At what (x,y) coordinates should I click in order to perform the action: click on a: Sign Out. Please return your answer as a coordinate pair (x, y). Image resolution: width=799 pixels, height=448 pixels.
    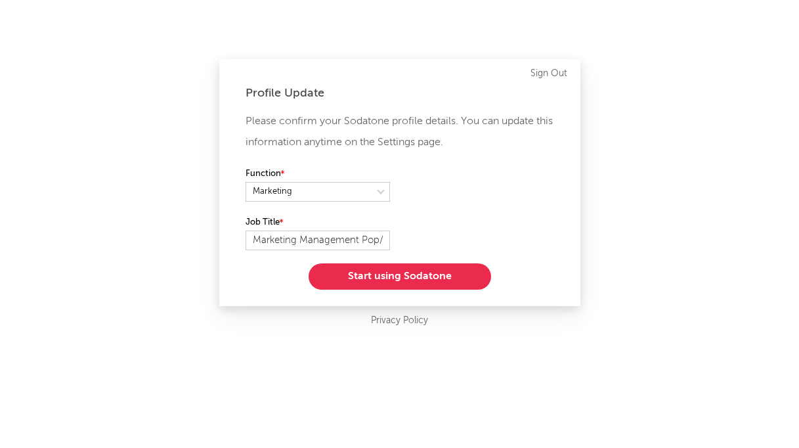
    Looking at the image, I should click on (549, 74).